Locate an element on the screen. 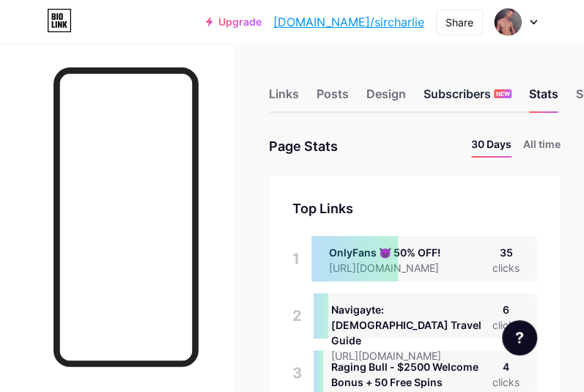 This screenshot has width=584, height=392. div: Share is located at coordinates (460, 22).